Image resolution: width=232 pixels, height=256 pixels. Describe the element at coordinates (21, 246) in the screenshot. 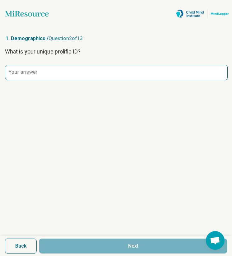

I see `span: Back` at that location.